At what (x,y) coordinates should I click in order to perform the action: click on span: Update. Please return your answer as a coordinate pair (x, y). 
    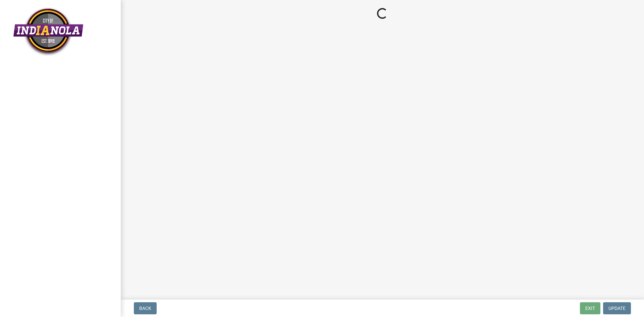
    Looking at the image, I should click on (617, 308).